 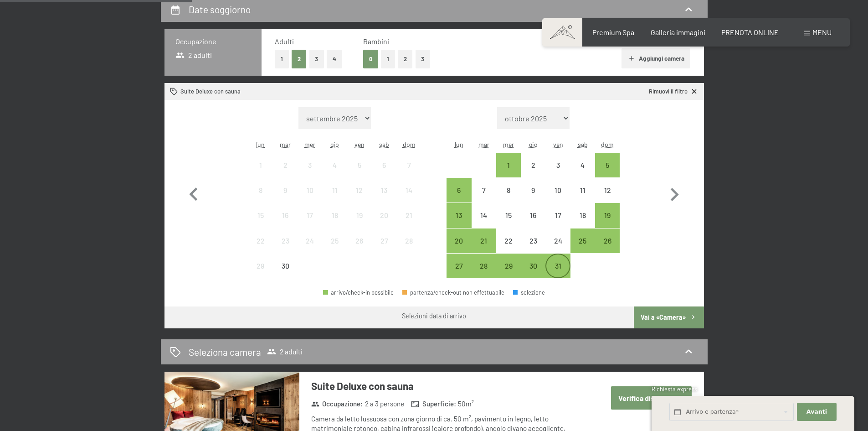 What do you see at coordinates (608, 240) in the screenshot?
I see `div: Sun Oct 26 2025` at bounding box center [608, 240].